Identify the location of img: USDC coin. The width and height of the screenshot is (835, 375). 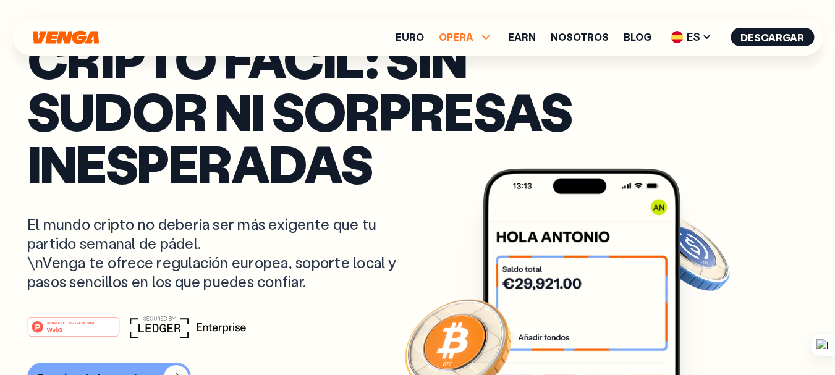
(688, 253).